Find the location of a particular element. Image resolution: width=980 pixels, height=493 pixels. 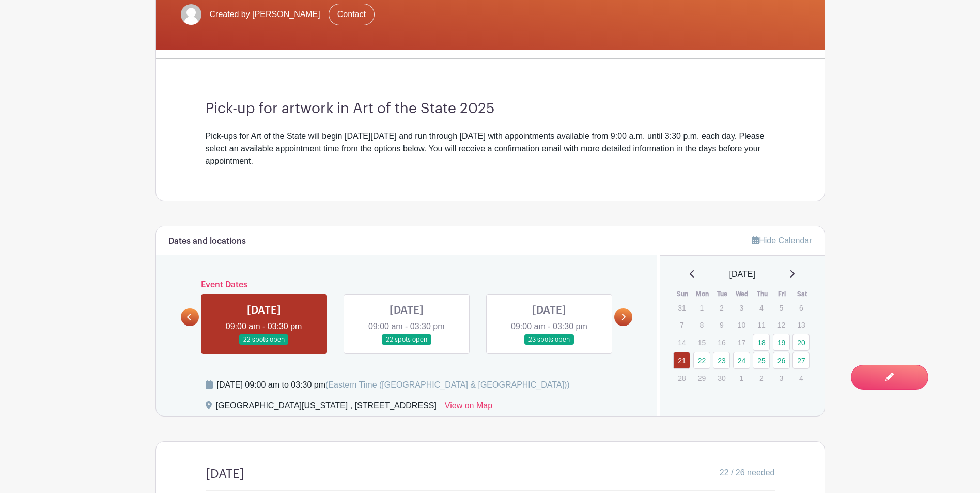

p: 16 is located at coordinates (721, 342).